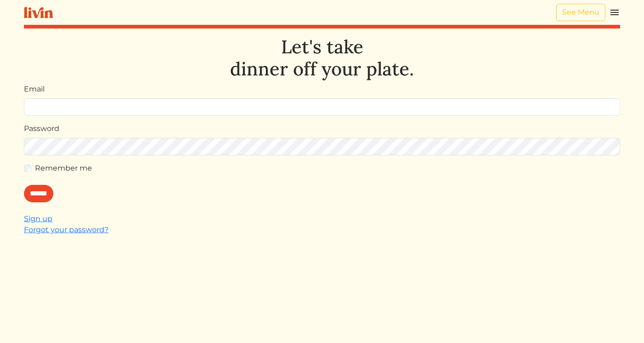  Describe the element at coordinates (615, 12) in the screenshot. I see `img: menu_hamburger-cb6d353cf0ecd9f46ceae1c99ecbeb4a00e71ca567a856bd81f57e9d8c17bb26.svg` at that location.